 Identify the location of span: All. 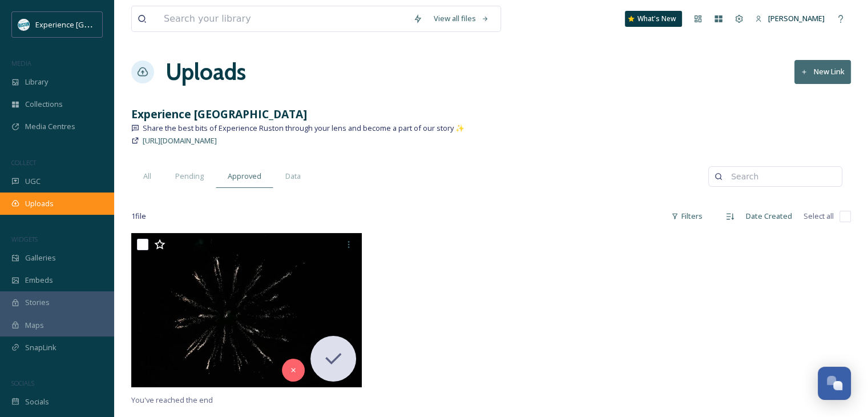
(147, 176).